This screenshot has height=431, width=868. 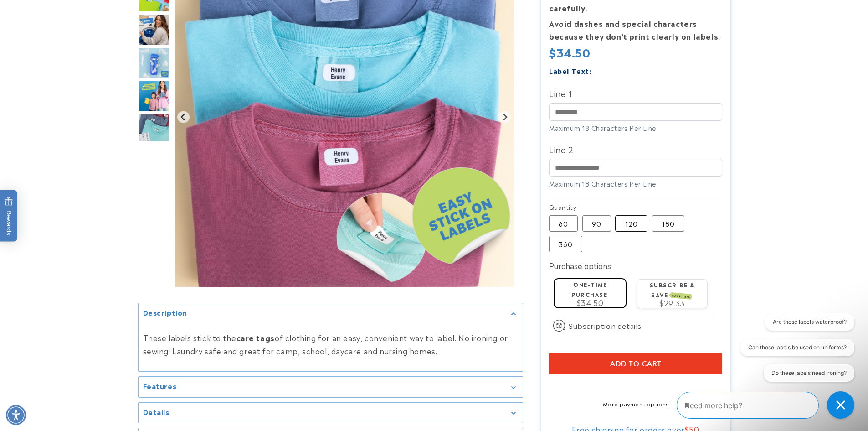 I want to click on a: More payment options, so click(x=636, y=403).